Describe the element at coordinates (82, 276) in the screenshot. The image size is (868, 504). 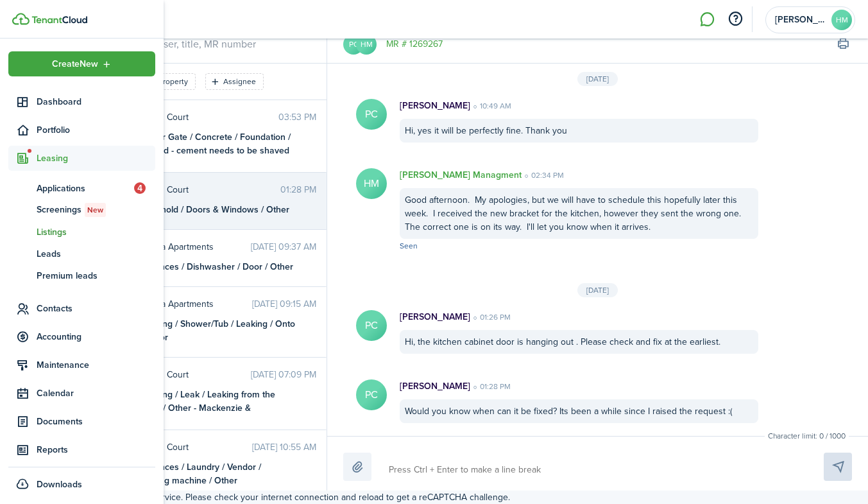
I see `a: Premium leads` at that location.